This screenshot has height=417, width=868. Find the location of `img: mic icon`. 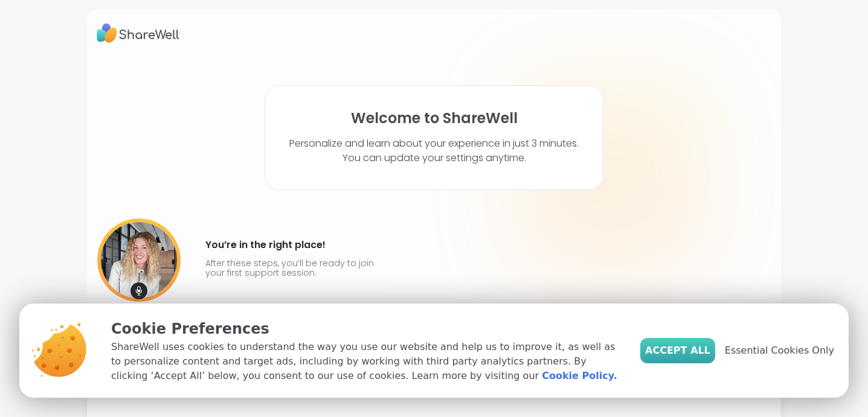

img: mic icon is located at coordinates (139, 291).